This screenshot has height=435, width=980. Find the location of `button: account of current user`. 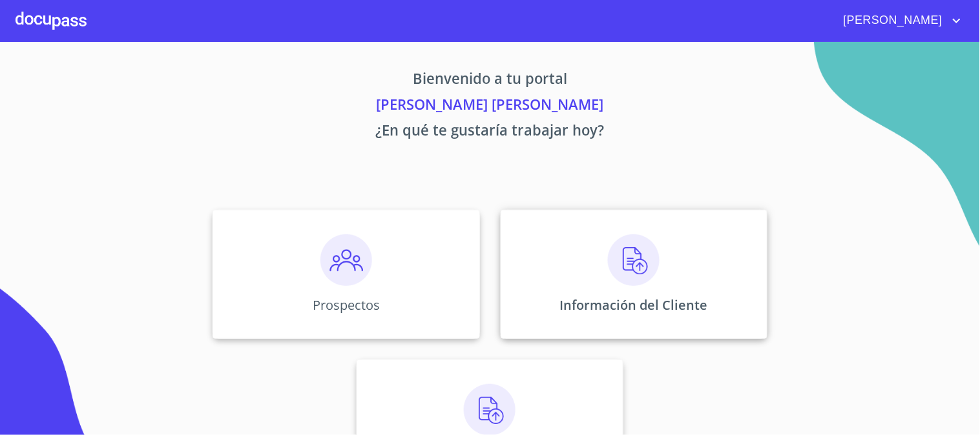

button: account of current user is located at coordinates (899, 21).